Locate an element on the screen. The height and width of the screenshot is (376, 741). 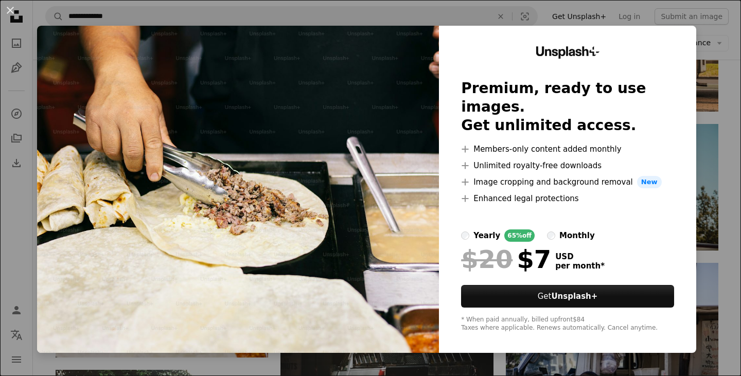
div: 65% off is located at coordinates (519, 236).